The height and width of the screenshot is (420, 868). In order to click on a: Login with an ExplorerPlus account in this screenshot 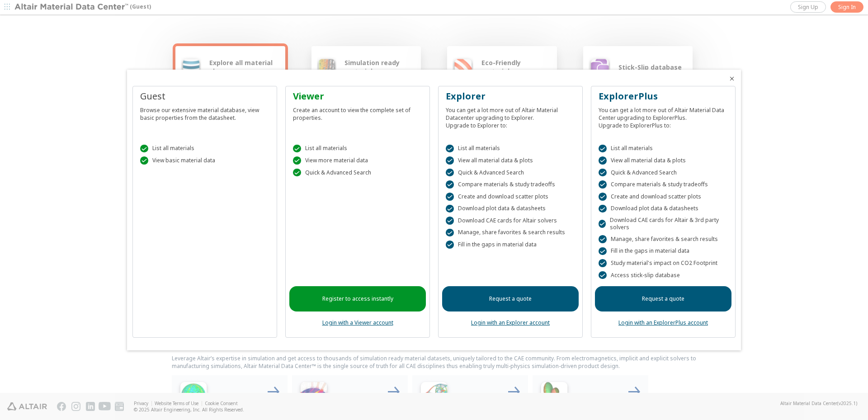, I will do `click(663, 322)`.